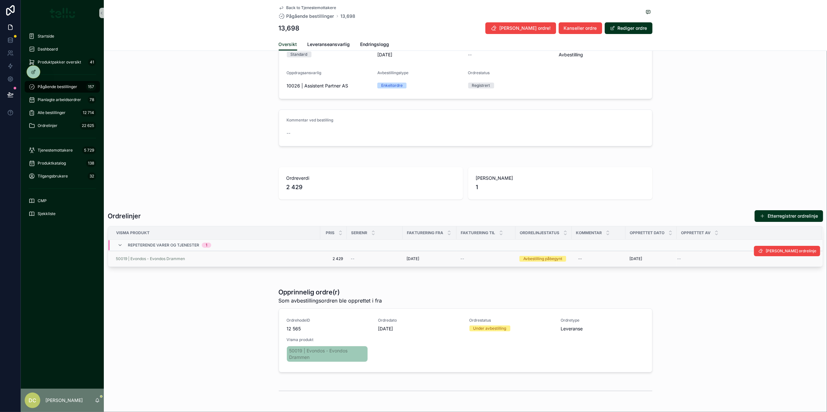 The image size is (827, 412). What do you see at coordinates (62, 100) in the screenshot?
I see `a: Planlagte arbeidsordrer78` at bounding box center [62, 100].